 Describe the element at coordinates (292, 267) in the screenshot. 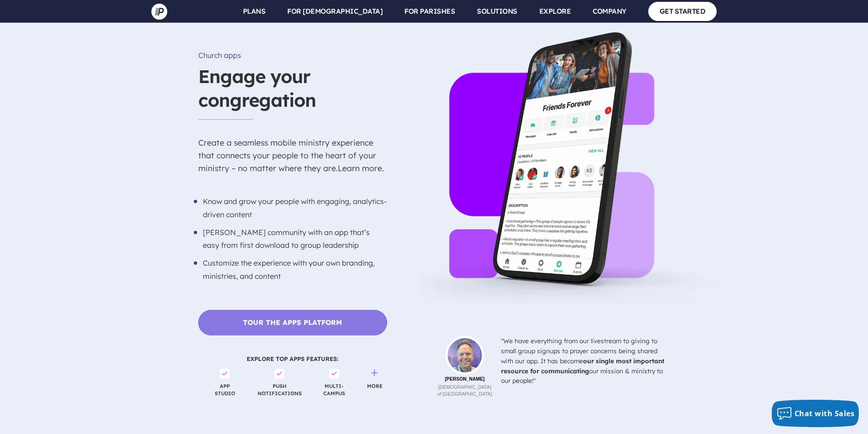

I see `li: Customize the experience with your own branding, ministries, and content` at that location.